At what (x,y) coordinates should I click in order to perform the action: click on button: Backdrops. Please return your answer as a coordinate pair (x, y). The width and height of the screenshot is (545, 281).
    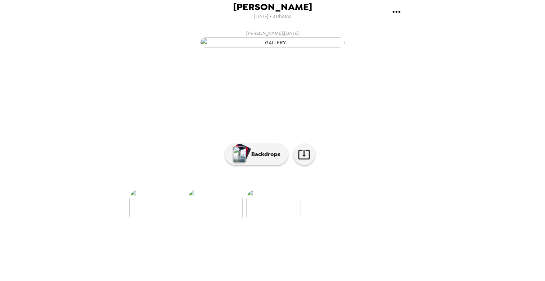
    Looking at the image, I should click on (256, 155).